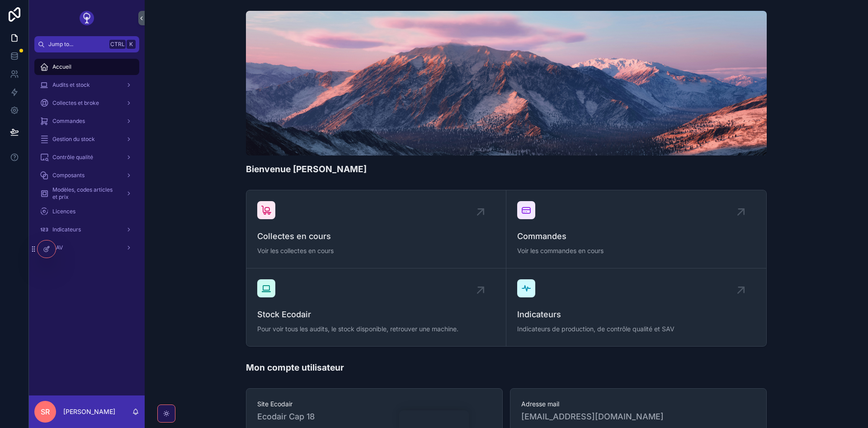 This screenshot has width=868, height=428. What do you see at coordinates (636, 229) in the screenshot?
I see `a: CommandesVoir les commandes en cours` at bounding box center [636, 229].